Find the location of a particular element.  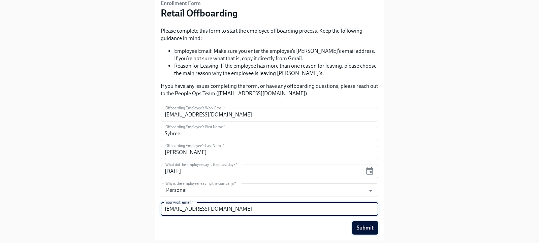

input: MM/DD/YYYY is located at coordinates (261, 171).